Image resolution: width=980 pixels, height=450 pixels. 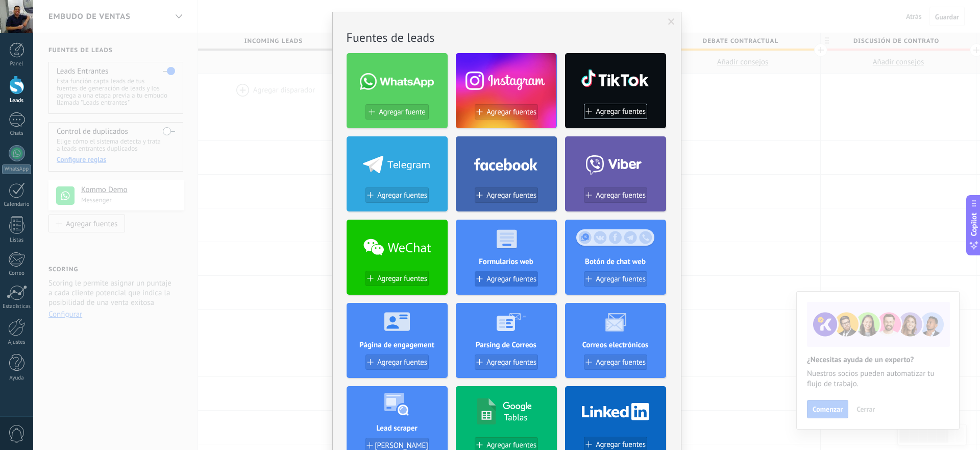 I want to click on div: Correo, so click(x=17, y=273).